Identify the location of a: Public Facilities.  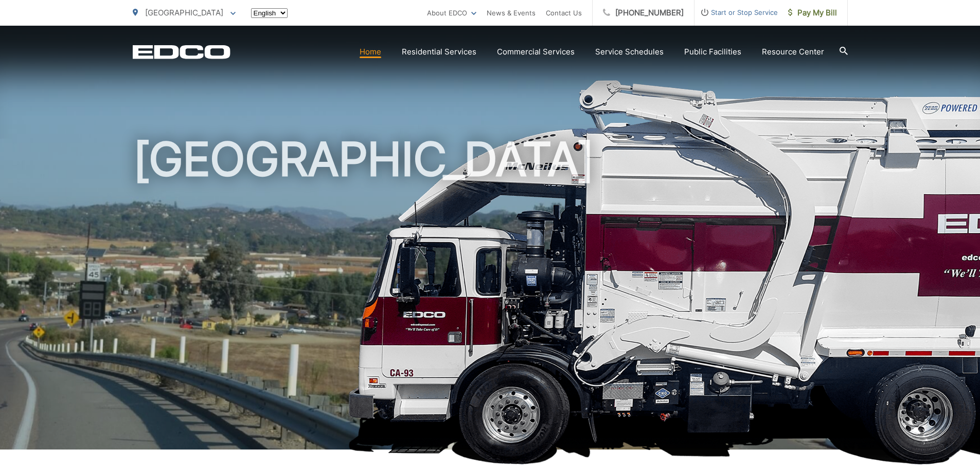
(712, 52).